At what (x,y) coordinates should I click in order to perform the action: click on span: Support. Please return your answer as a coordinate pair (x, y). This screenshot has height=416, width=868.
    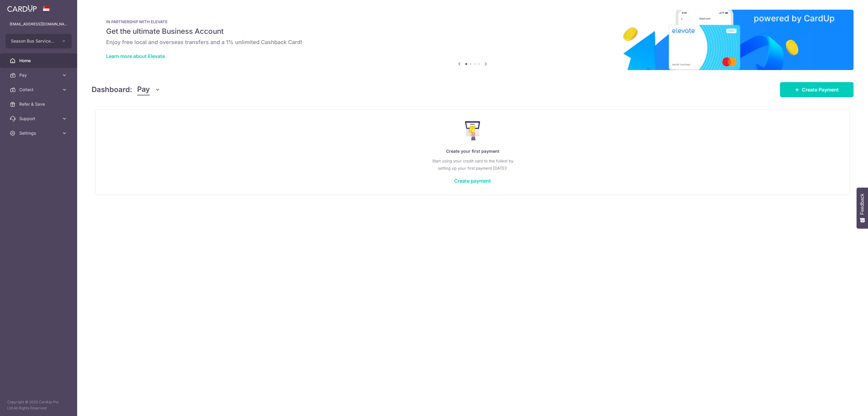
    Looking at the image, I should click on (39, 119).